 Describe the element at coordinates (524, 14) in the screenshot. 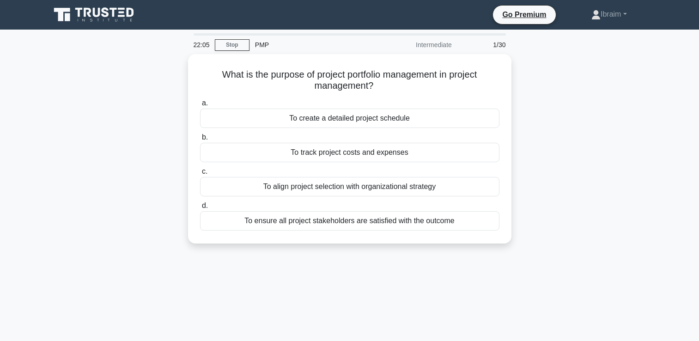

I see `a: Go Premium` at that location.